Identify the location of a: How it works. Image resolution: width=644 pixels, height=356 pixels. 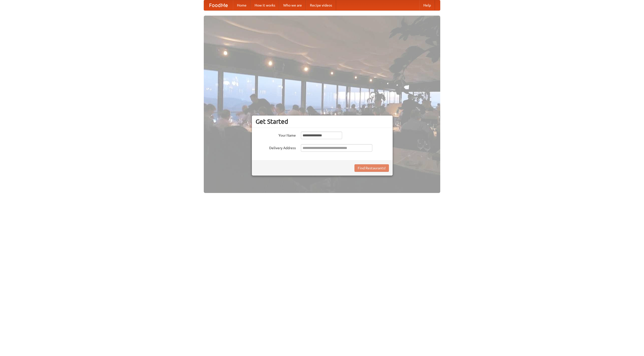
(265, 6).